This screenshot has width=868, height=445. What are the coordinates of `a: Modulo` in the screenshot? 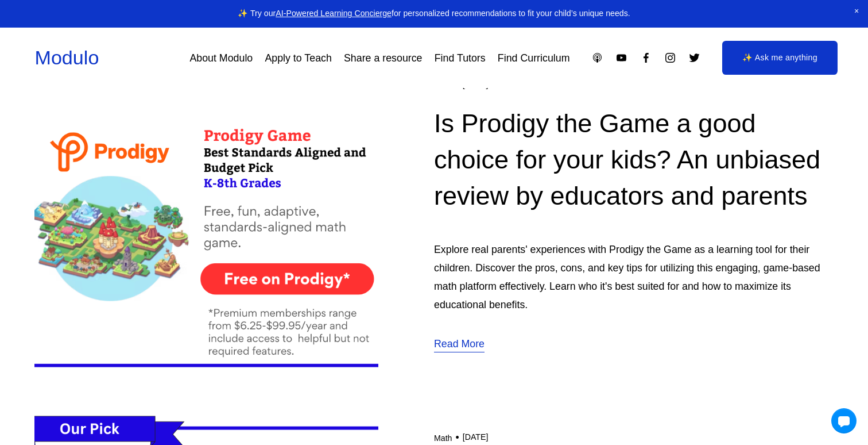 It's located at (66, 57).